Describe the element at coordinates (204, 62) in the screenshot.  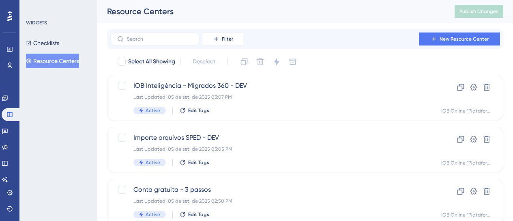
I see `span: Deselect` at that location.